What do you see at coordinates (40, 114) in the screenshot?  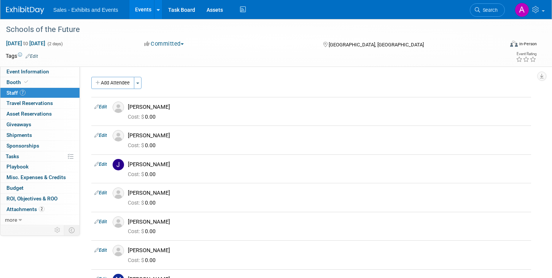 I see `a: Asset Reservations` at bounding box center [40, 114].